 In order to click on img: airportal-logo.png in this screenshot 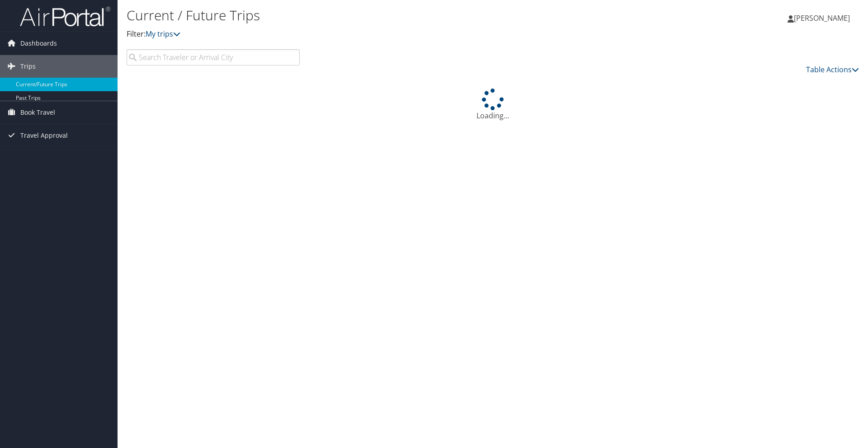, I will do `click(65, 17)`.